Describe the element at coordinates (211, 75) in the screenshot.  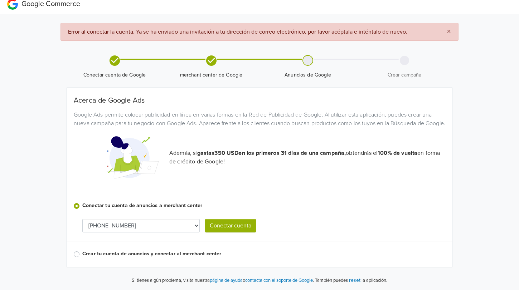
I see `span: merchant center de Google` at that location.